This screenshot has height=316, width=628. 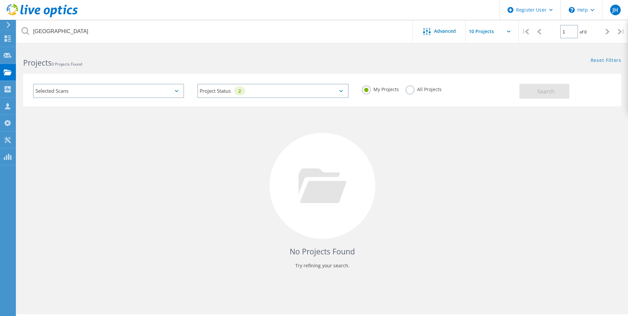 I want to click on a: Reset Filters, so click(x=606, y=61).